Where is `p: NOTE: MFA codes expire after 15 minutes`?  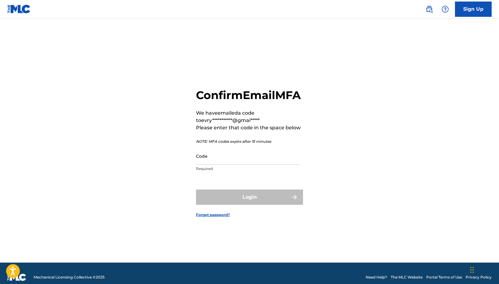 p: NOTE: MFA codes expire after 15 minutes is located at coordinates (250, 142).